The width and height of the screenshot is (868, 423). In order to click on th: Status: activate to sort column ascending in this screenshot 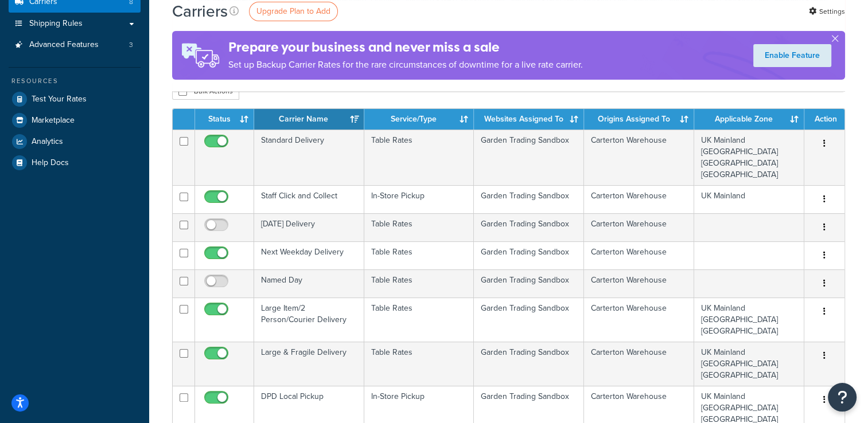, I will do `click(224, 119)`.